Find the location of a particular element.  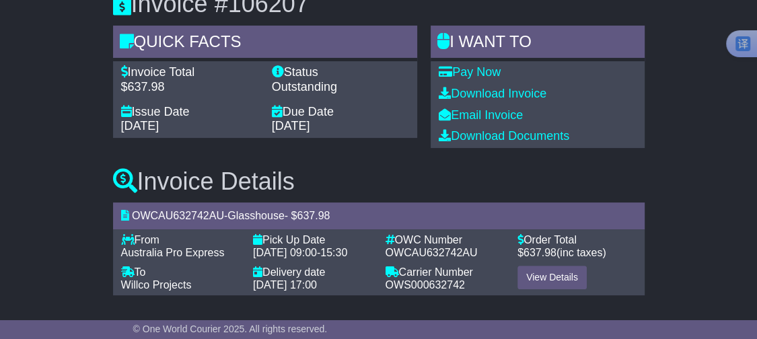

a: Download Invoice is located at coordinates (493, 94).